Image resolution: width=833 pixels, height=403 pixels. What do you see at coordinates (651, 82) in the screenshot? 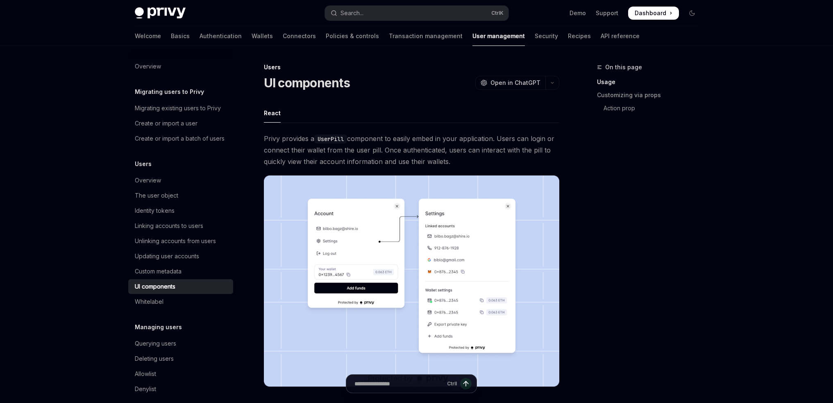
I see `a: Usage` at bounding box center [651, 82].